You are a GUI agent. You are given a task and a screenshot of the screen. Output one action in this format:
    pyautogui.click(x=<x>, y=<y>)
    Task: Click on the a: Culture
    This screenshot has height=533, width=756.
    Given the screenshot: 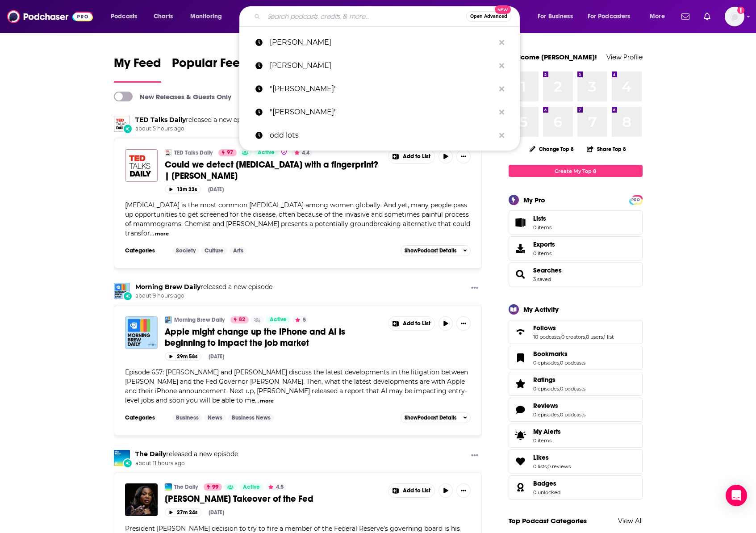 What is the action you would take?
    pyautogui.click(x=214, y=250)
    